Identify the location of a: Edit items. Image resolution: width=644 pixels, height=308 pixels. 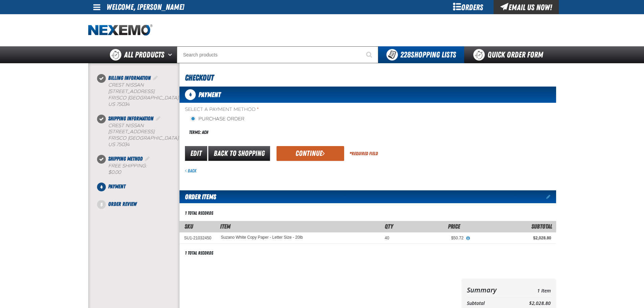
(551, 196).